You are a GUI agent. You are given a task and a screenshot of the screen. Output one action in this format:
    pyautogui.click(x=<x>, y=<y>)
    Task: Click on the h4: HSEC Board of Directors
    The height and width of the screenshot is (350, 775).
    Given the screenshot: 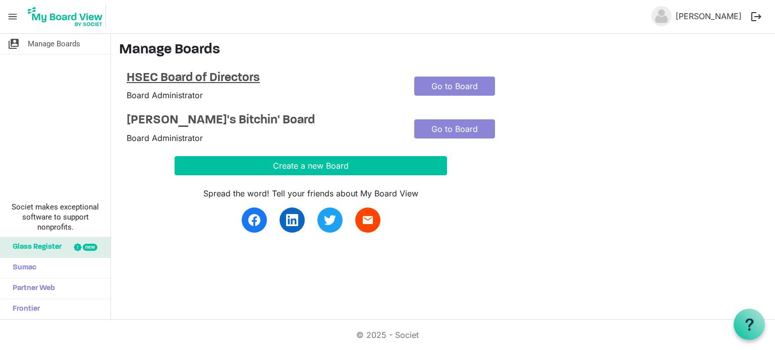 What is the action you would take?
    pyautogui.click(x=263, y=78)
    